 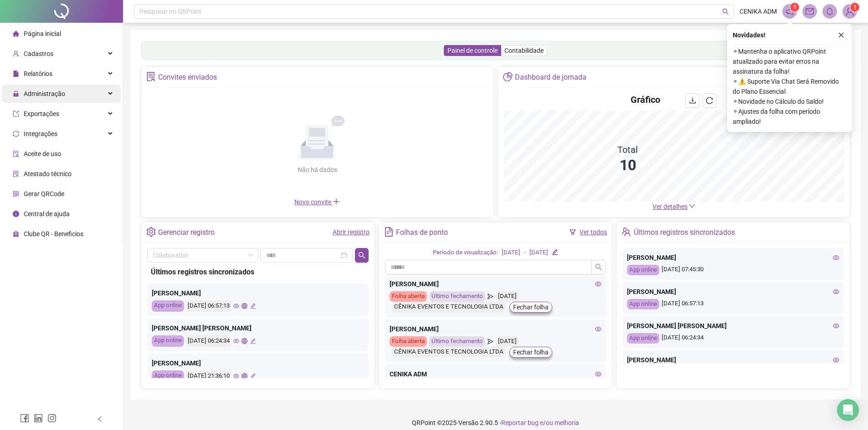 What do you see at coordinates (795, 7) in the screenshot?
I see `span: 1` at bounding box center [795, 7].